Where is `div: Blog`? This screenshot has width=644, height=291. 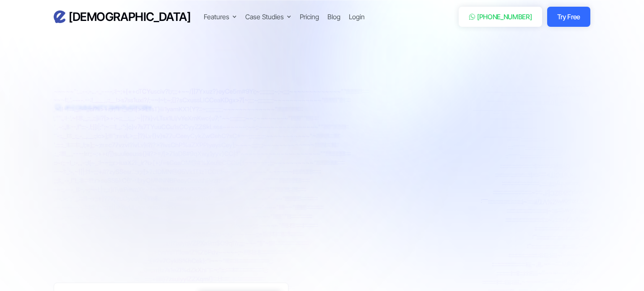 div: Blog is located at coordinates (334, 17).